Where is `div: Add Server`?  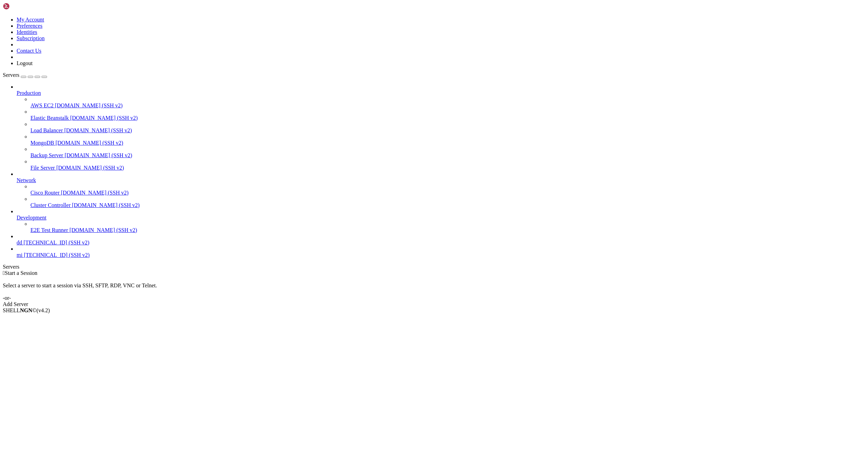 div: Add Server is located at coordinates (434, 304).